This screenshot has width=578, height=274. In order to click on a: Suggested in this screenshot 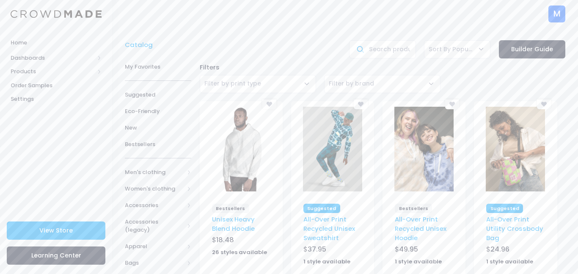, I will do `click(158, 94)`.